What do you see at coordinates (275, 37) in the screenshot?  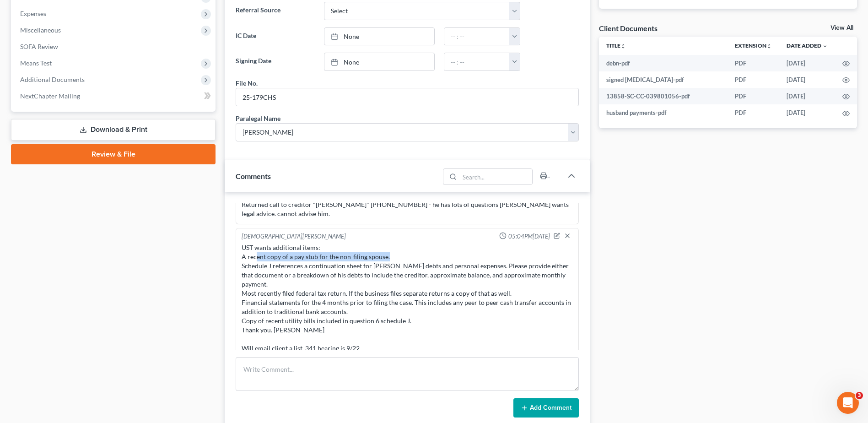 I see `label: IC Date` at bounding box center [275, 37].